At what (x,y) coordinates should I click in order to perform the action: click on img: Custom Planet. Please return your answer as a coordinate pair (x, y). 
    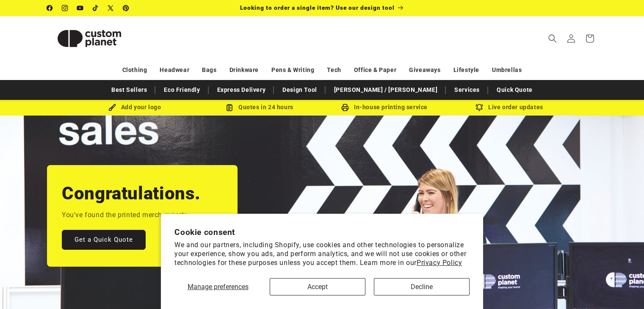
    Looking at the image, I should click on (89, 38).